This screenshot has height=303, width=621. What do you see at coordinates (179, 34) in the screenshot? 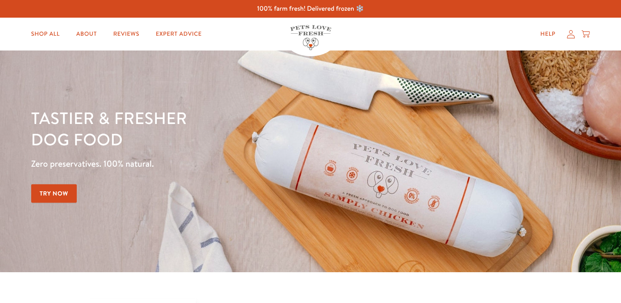
I see `a: Expert Advice` at bounding box center [179, 34].